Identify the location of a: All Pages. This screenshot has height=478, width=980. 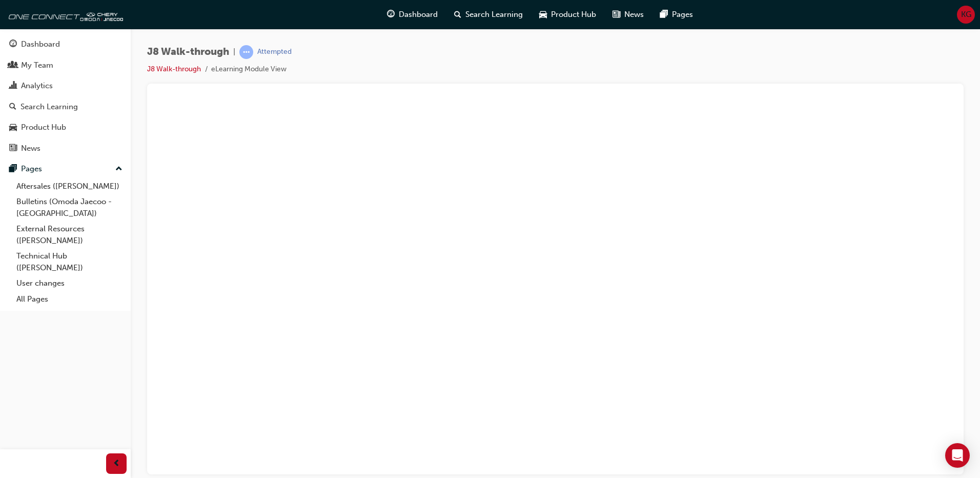
(69, 299).